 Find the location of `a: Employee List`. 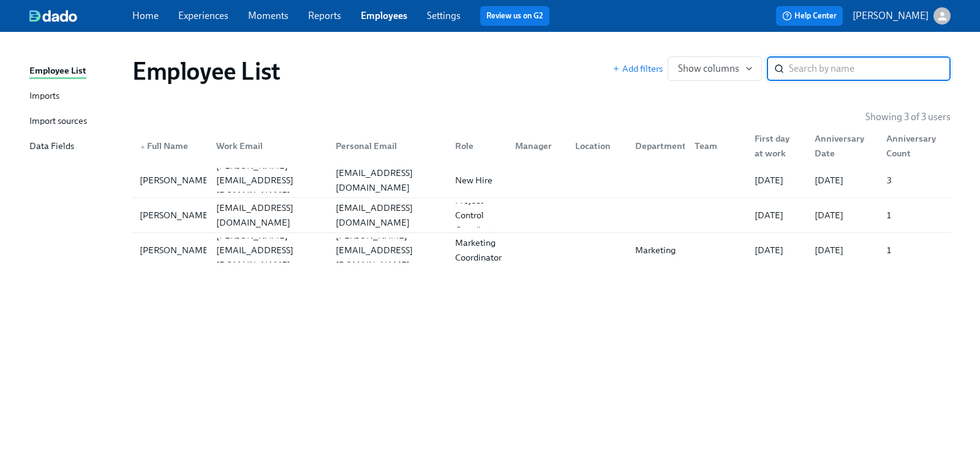

a: Employee List is located at coordinates (76, 71).